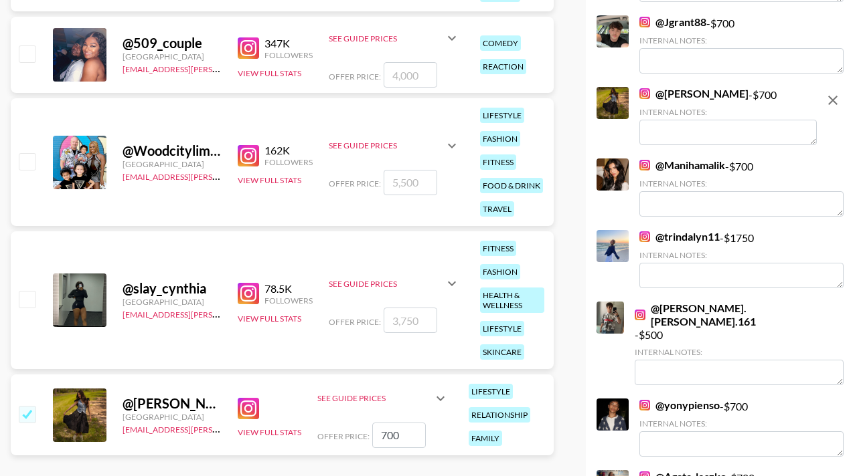 This screenshot has width=857, height=476. What do you see at coordinates (410, 183) in the screenshot?
I see `input: 5,500` at bounding box center [410, 183].